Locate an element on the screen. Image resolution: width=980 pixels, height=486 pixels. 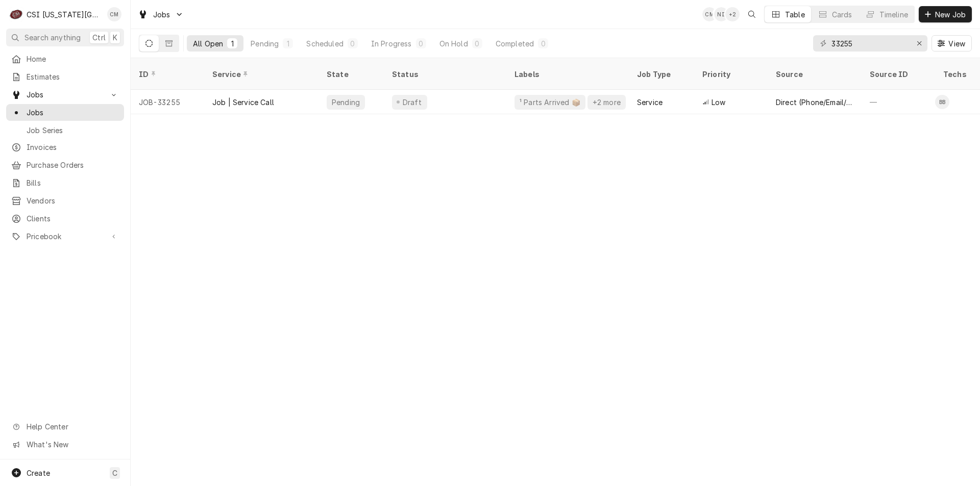
span: K is located at coordinates (115, 37).